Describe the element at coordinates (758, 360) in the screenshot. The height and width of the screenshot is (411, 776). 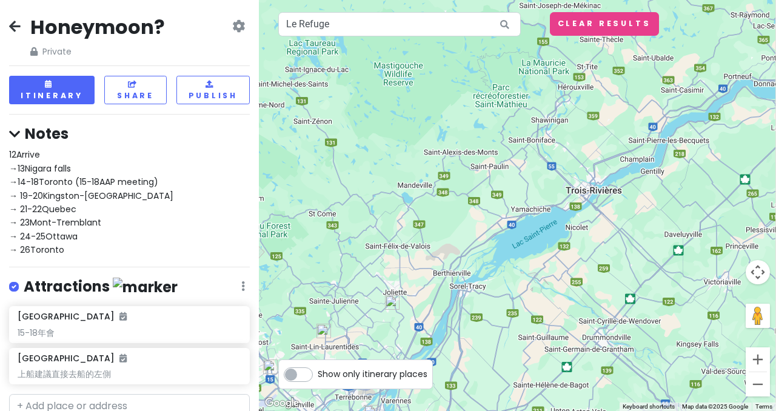
I see `button: Zoom in` at that location.